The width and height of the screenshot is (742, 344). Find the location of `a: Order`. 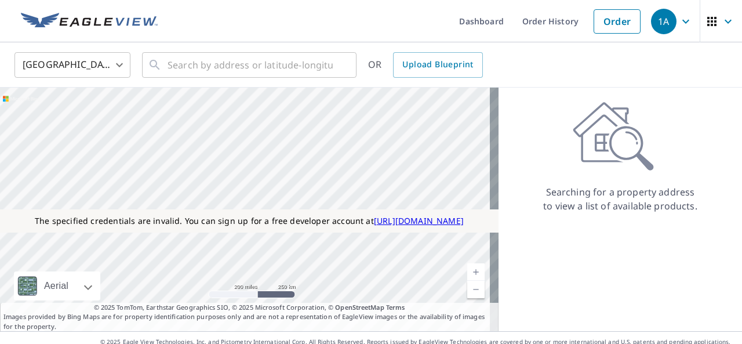

a: Order is located at coordinates (617, 21).